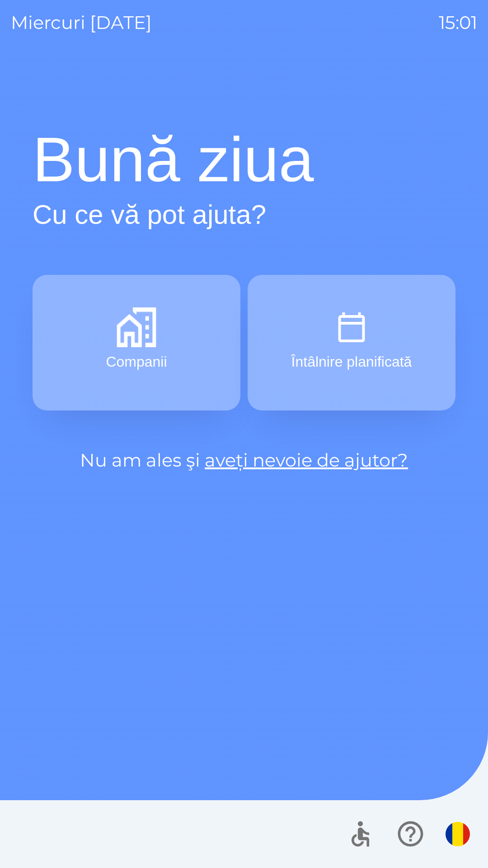  Describe the element at coordinates (352, 328) in the screenshot. I see `img: 91d325ef-26b3-4739-9733-70a8ac0e35c7.png` at that location.